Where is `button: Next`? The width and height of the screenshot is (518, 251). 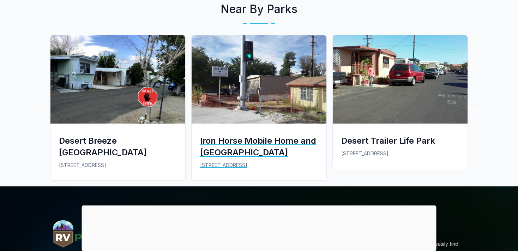
button: Next is located at coordinates (476, 111).